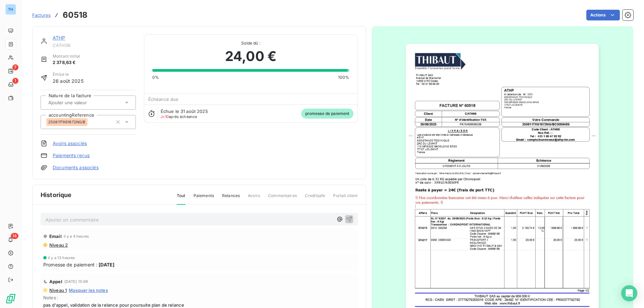 Image resolution: width=644 pixels, height=308 pixels. What do you see at coordinates (67, 63) in the screenshot?
I see `span: 2 378,63 €` at bounding box center [67, 63].